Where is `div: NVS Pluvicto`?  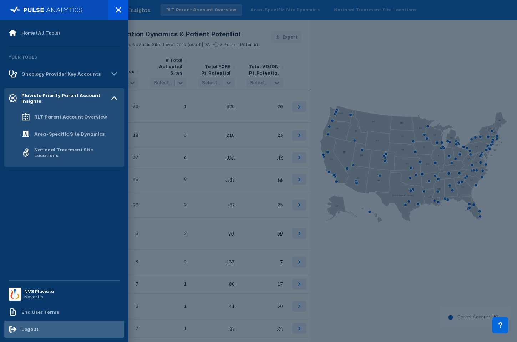
div: NVS Pluvicto is located at coordinates (39, 291).